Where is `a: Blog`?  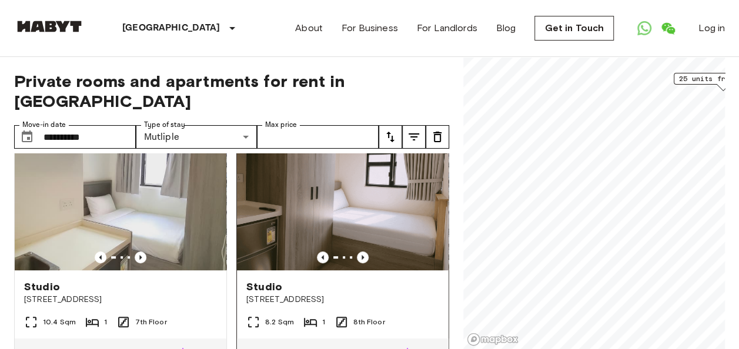 a: Blog is located at coordinates (506, 28).